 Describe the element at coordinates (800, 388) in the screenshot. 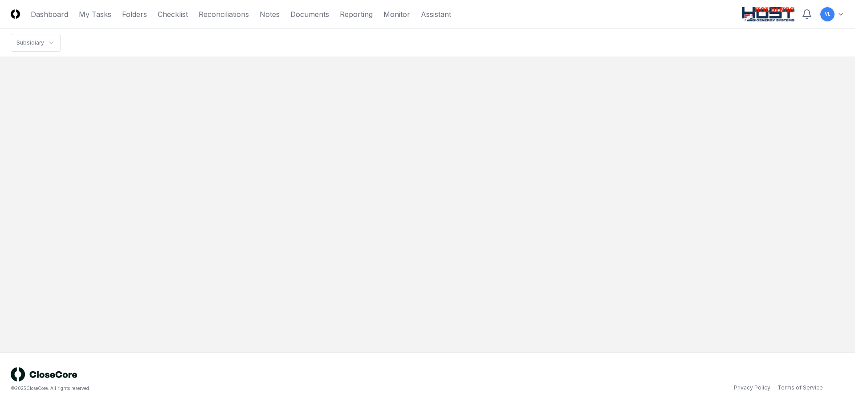

I see `a: Terms of Service` at that location.